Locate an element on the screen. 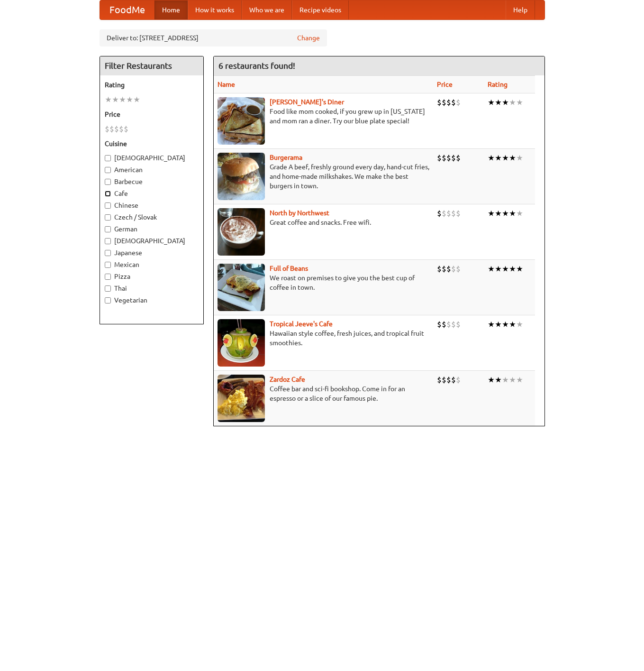 This screenshot has width=644, height=671. p: Great coffee and snacks. Free wifi. is located at coordinates (324, 222).